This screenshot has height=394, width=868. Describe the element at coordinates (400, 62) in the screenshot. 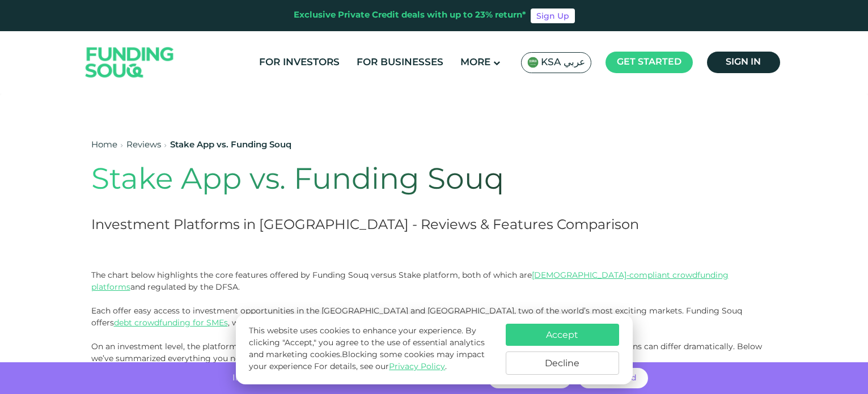

I see `a: For Businesses` at that location.